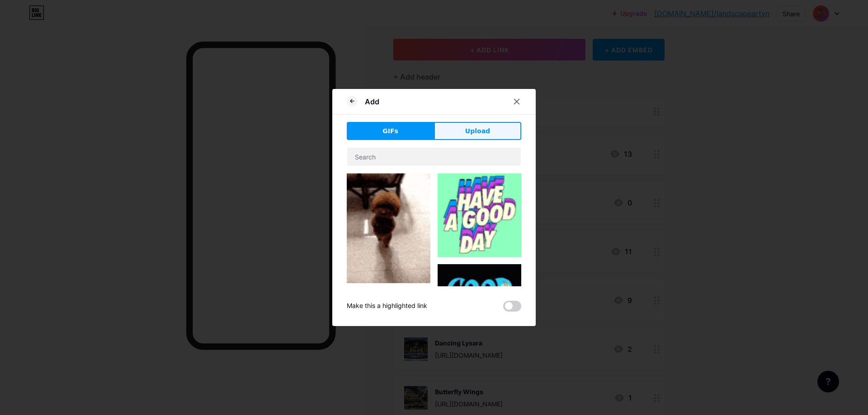 Image resolution: width=868 pixels, height=415 pixels. I want to click on span: GIFs, so click(390, 131).